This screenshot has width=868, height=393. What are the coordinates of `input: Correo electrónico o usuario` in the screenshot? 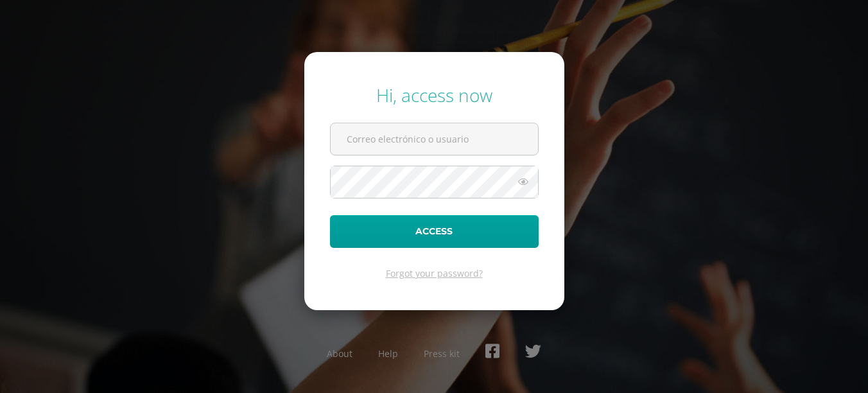 It's located at (434, 139).